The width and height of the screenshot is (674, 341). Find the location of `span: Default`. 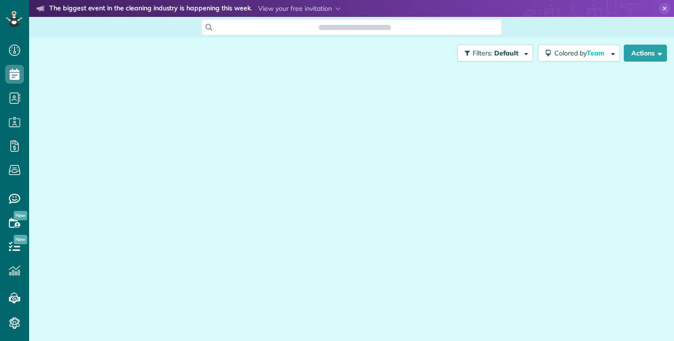

span: Default is located at coordinates (506, 53).